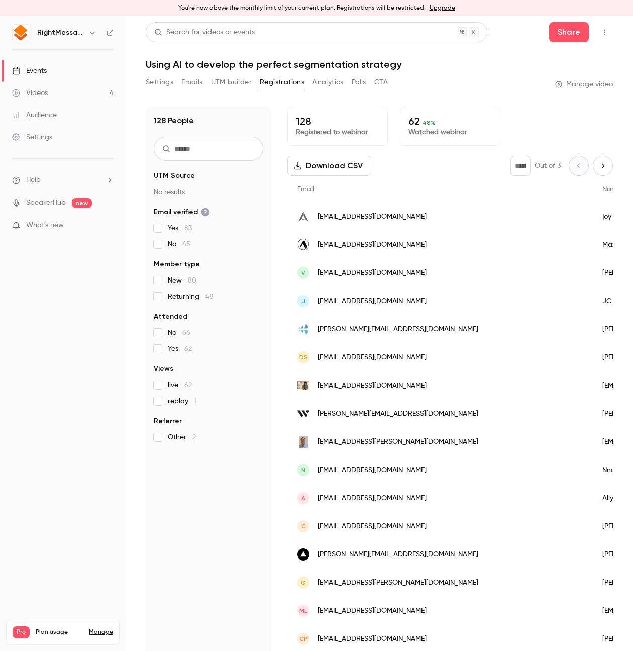 This screenshot has height=651, width=633. I want to click on span: replay, so click(182, 401).